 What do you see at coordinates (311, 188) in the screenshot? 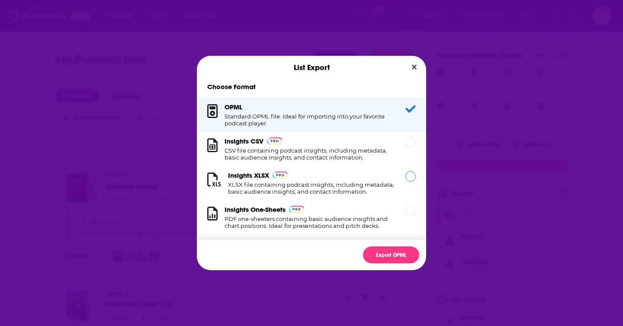
I see `h1: XLSX file containing podcast insights, including metadata, basic audience insights, and contact i...` at bounding box center [311, 188].